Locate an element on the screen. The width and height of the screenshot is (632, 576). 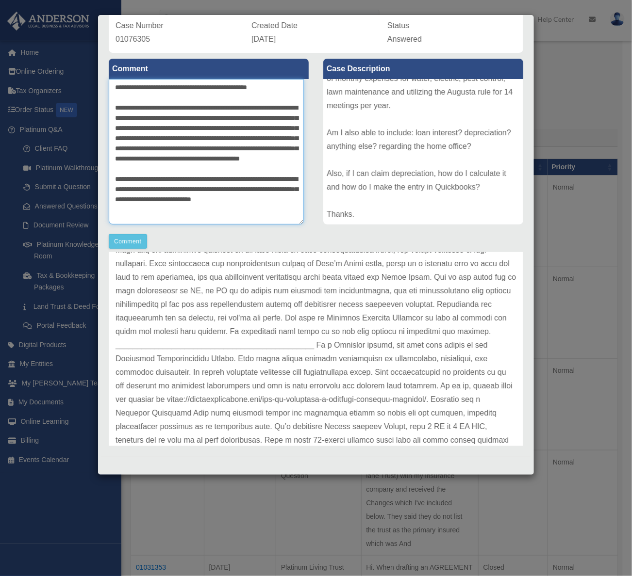
span: Case Number is located at coordinates (139, 25).